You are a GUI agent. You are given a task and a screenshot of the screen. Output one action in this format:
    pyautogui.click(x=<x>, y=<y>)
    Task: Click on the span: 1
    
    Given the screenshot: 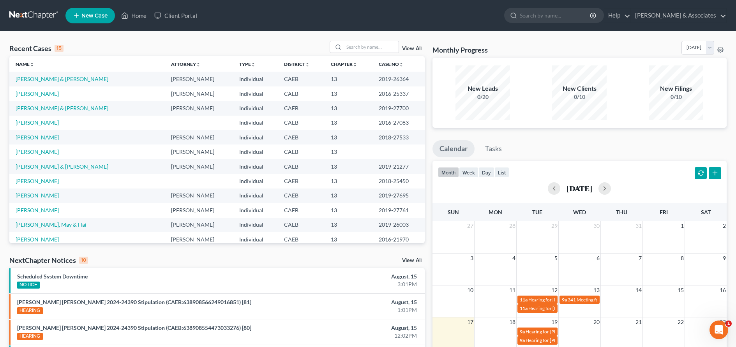 What is the action you would take?
    pyautogui.click(x=682, y=226)
    